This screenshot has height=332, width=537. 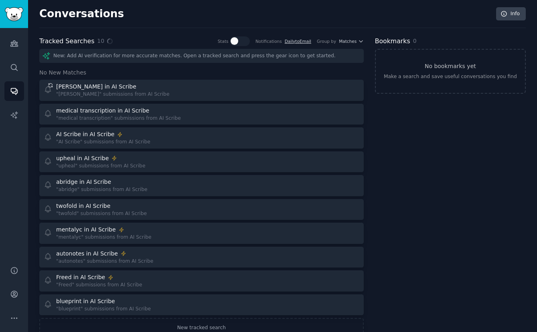 I want to click on a: twofold in AI Scribe"twofold" submissions from AI Scribe, so click(x=201, y=210).